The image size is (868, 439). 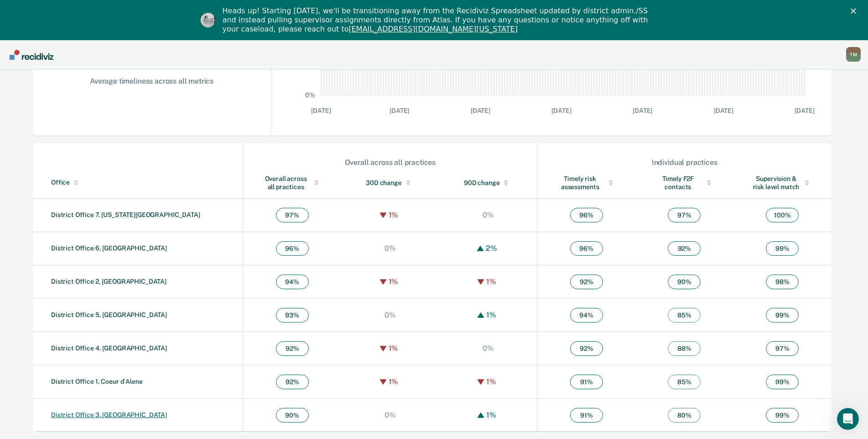 I want to click on div: Timely risk assessments, so click(x=587, y=183).